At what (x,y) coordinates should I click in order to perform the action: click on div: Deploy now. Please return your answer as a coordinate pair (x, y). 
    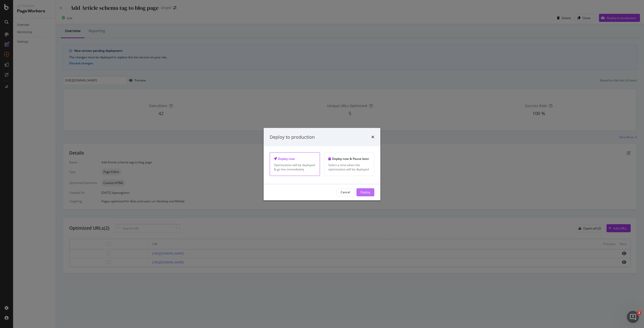
    Looking at the image, I should click on (295, 158).